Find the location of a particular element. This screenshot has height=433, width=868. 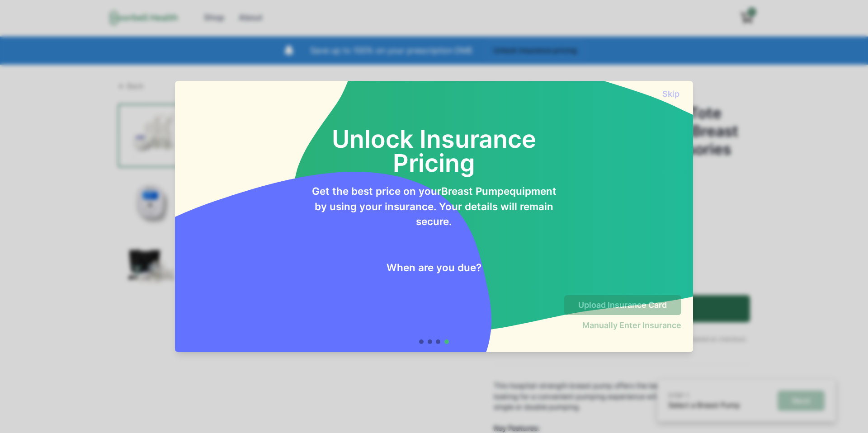

h2: Unlock Insurance Pricing is located at coordinates (434, 139).